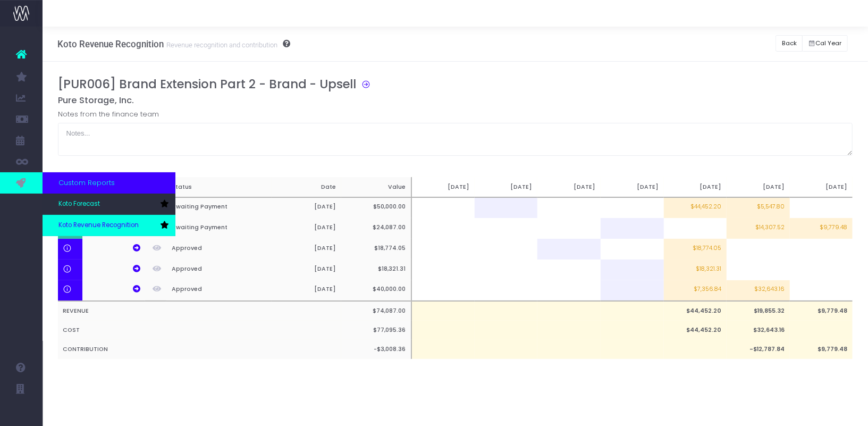 Image resolution: width=868 pixels, height=426 pixels. What do you see at coordinates (376, 188) in the screenshot?
I see `th: Value` at bounding box center [376, 188].